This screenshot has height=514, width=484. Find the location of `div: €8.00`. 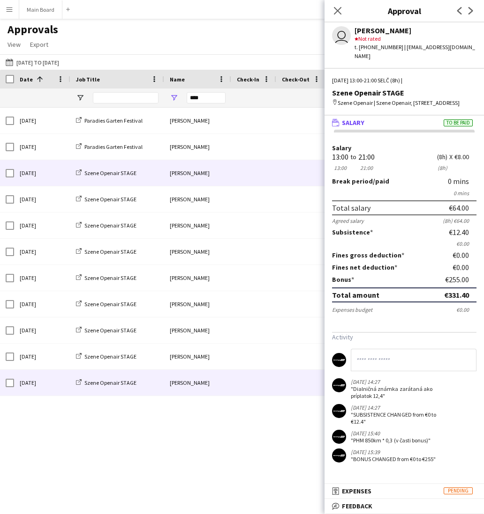

div: €8.00 is located at coordinates (465, 157).